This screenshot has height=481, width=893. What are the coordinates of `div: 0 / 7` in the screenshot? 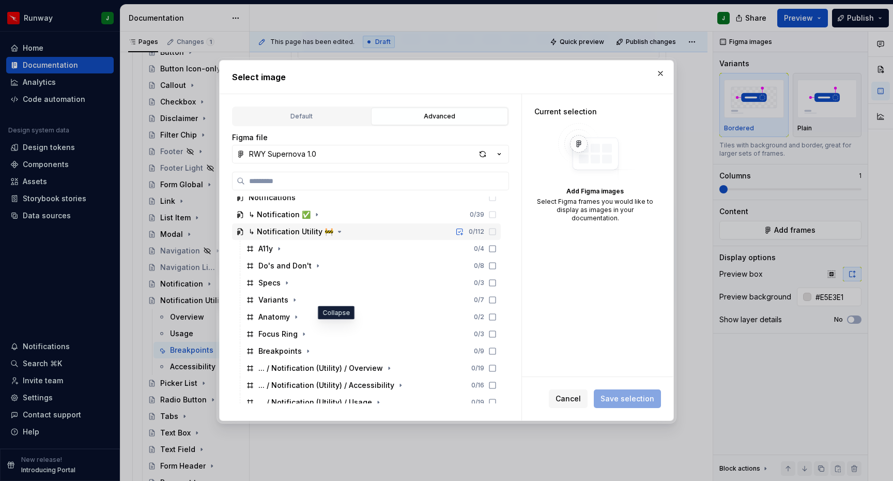 It's located at (479, 300).